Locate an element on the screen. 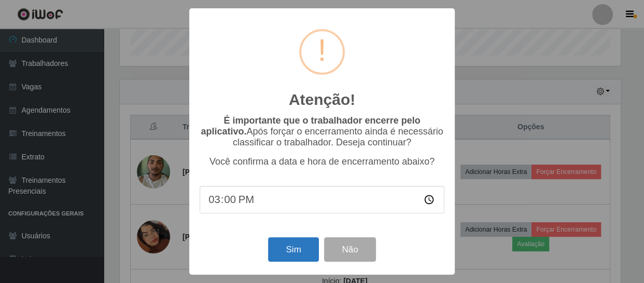  p: Após forçar o encerramento ainda é necessário classificar o trabalhador. Deseja continuar? is located at coordinates (322, 132).